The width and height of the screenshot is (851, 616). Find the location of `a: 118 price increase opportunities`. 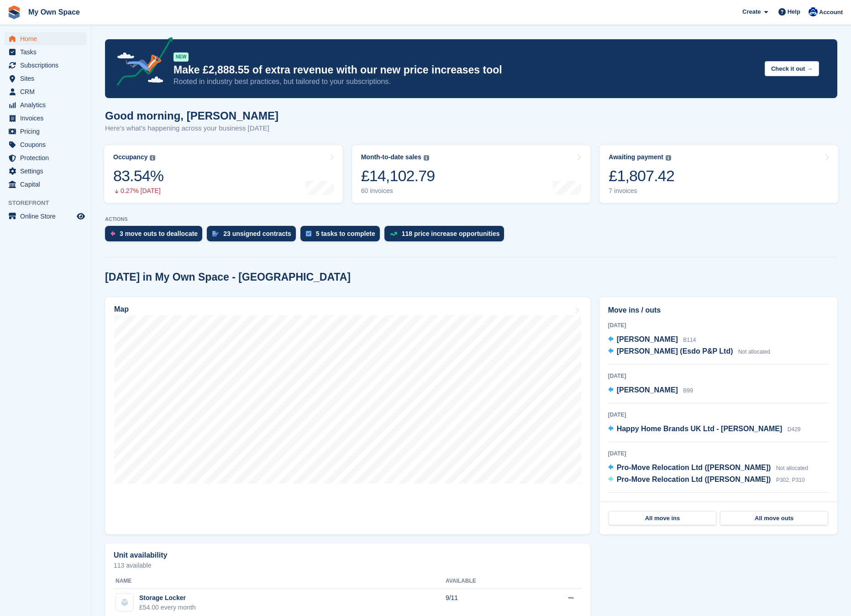

a: 118 price increase opportunities is located at coordinates (447, 236).